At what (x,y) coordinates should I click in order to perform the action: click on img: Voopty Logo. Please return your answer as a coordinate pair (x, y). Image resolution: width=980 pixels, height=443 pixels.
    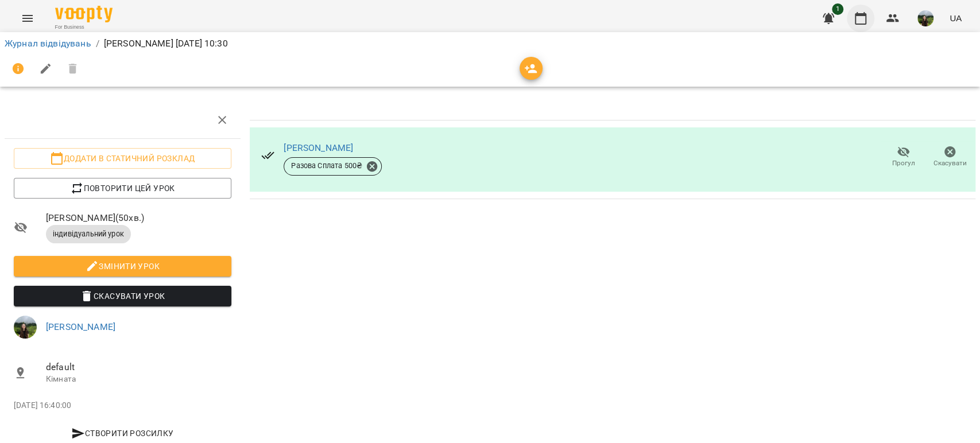
    Looking at the image, I should click on (84, 14).